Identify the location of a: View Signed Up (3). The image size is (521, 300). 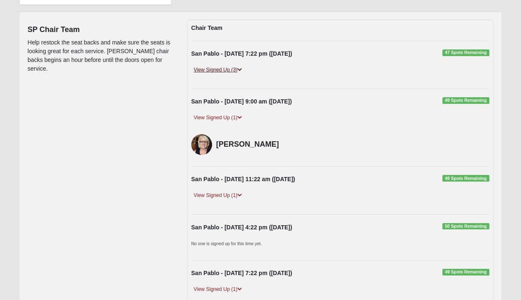
(218, 70).